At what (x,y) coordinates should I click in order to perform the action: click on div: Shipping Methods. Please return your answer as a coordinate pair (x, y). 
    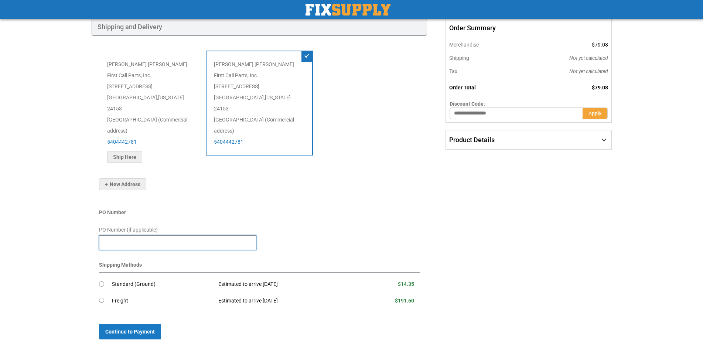
    Looking at the image, I should click on (259, 267).